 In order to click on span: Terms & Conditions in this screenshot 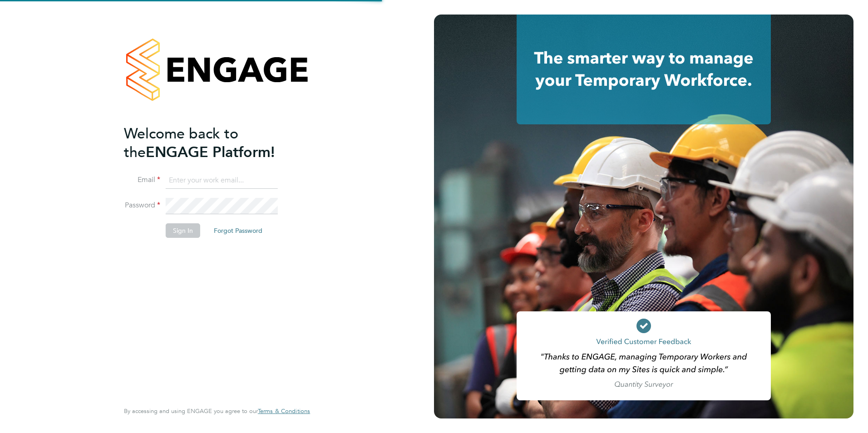, I will do `click(284, 410)`.